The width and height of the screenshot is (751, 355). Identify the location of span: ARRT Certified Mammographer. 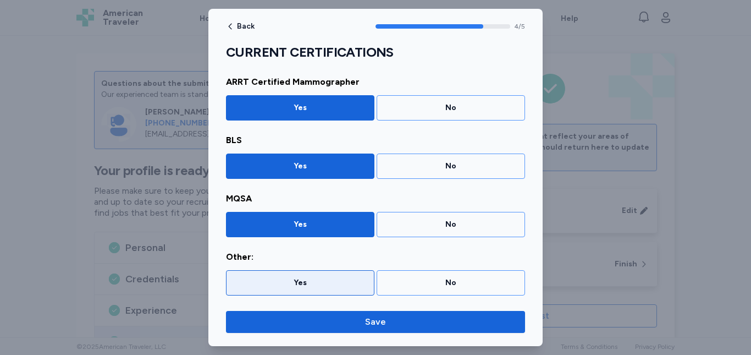
(375, 82).